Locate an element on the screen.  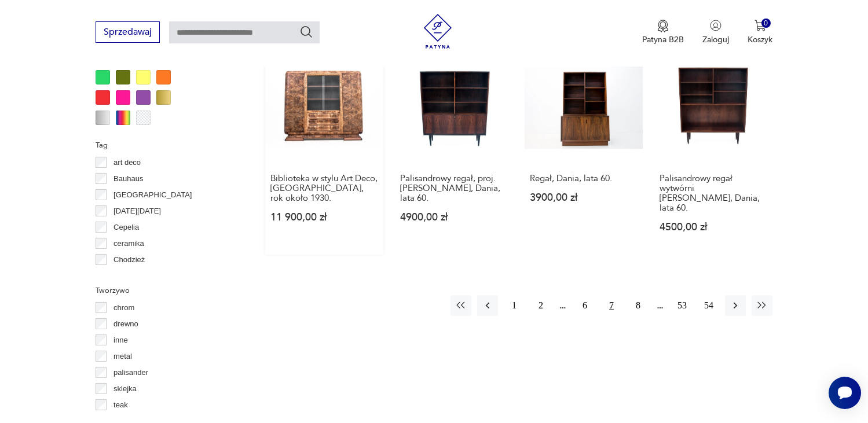
div: 0 is located at coordinates (766, 23).